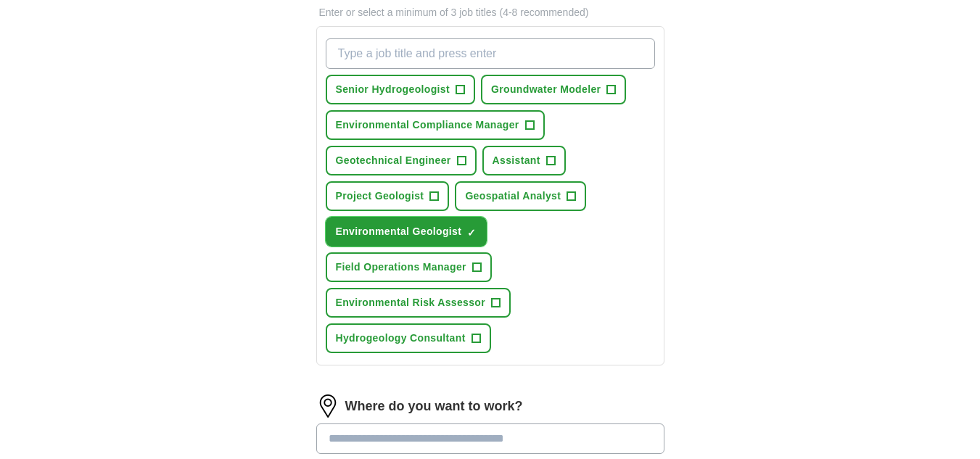 This screenshot has width=980, height=459. Describe the element at coordinates (435, 124) in the screenshot. I see `button: Environmental Compliance Manager` at that location.